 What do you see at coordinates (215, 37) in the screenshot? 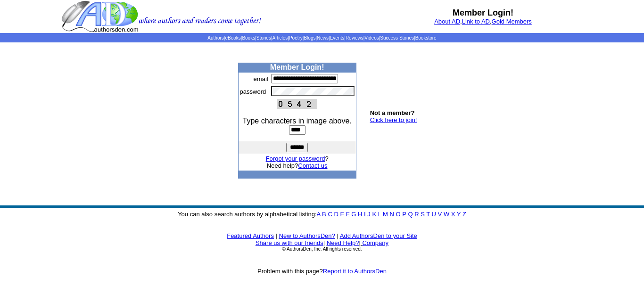
I see `a: Authors` at bounding box center [215, 37].